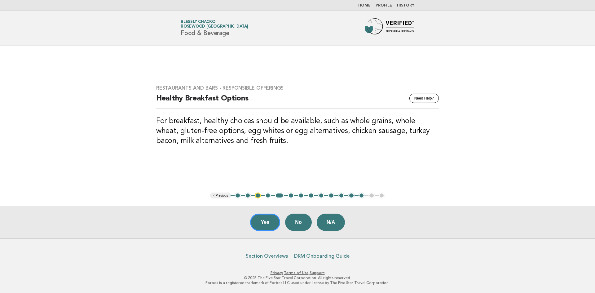 The width and height of the screenshot is (595, 293). I want to click on a: DRM Onboarding Guide, so click(322, 256).